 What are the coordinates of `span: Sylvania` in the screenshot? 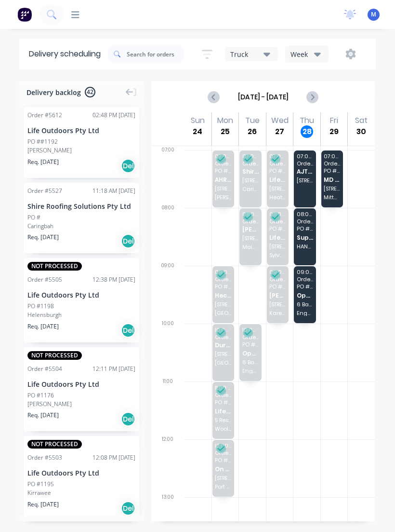 It's located at (278, 255).